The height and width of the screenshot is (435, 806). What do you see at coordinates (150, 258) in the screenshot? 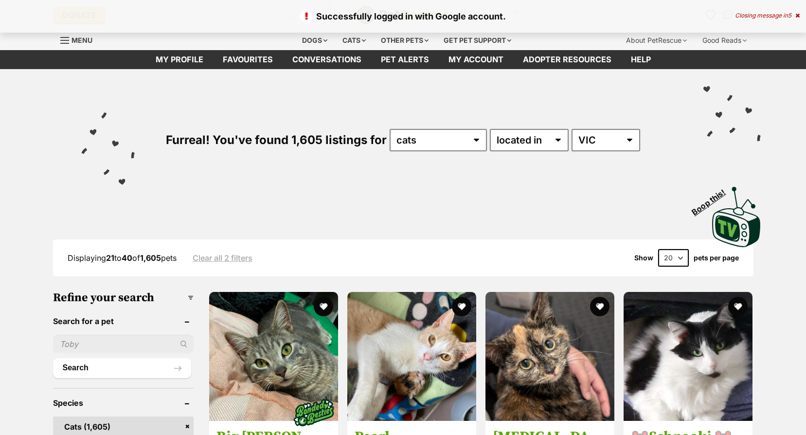
I see `strong: 1,605` at bounding box center [150, 258].